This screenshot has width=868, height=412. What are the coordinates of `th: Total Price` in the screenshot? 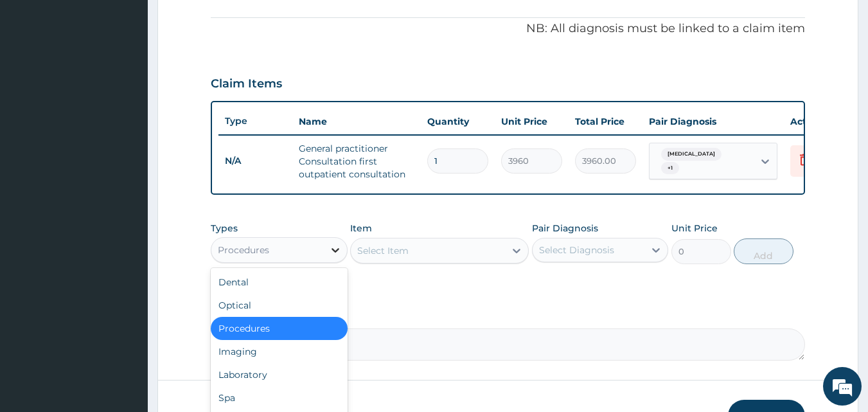 It's located at (605, 121).